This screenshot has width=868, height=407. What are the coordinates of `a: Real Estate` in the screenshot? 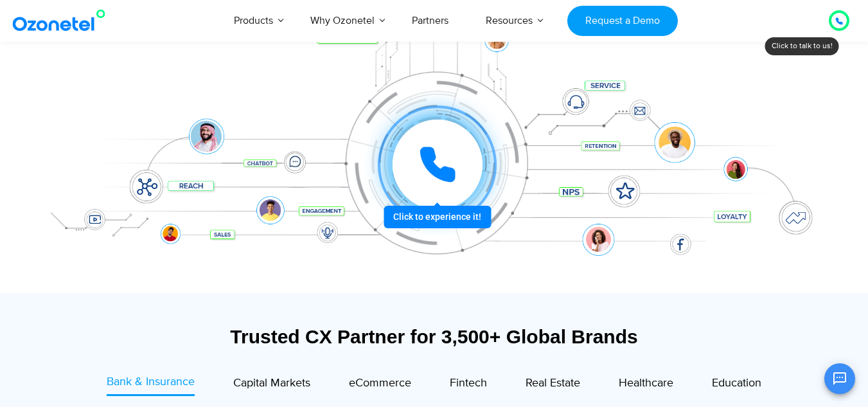 It's located at (553, 384).